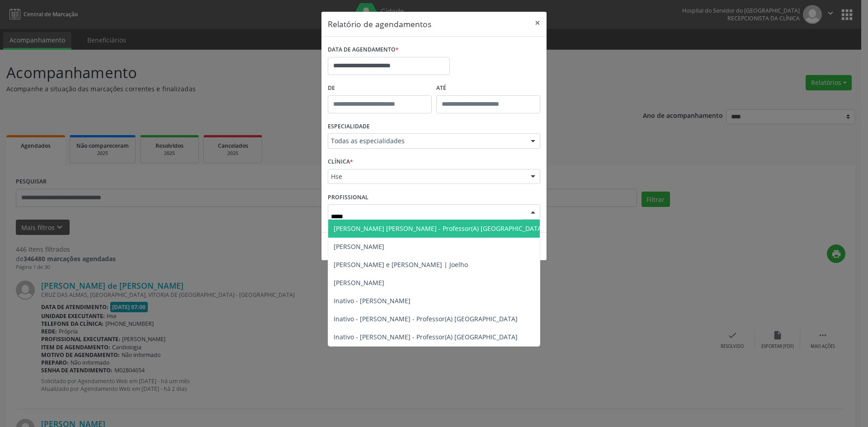 Image resolution: width=868 pixels, height=427 pixels. Describe the element at coordinates (348, 197) in the screenshot. I see `label: PROFISSIONAL` at that location.